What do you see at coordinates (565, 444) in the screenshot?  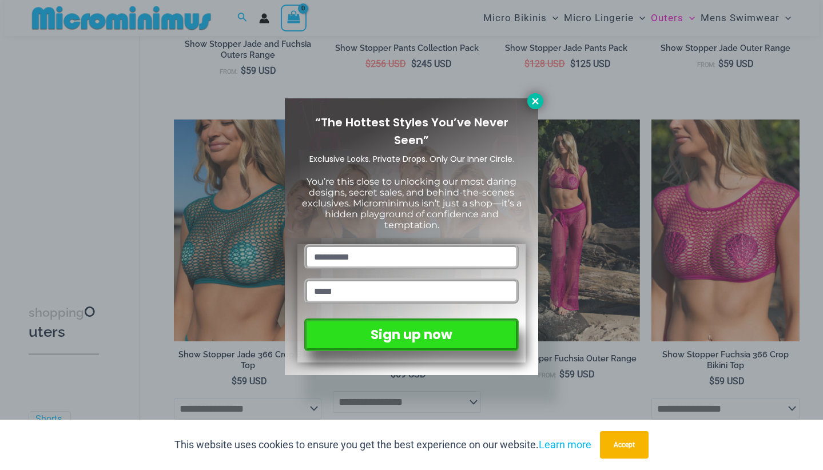 I see `a: Learn more` at bounding box center [565, 444].